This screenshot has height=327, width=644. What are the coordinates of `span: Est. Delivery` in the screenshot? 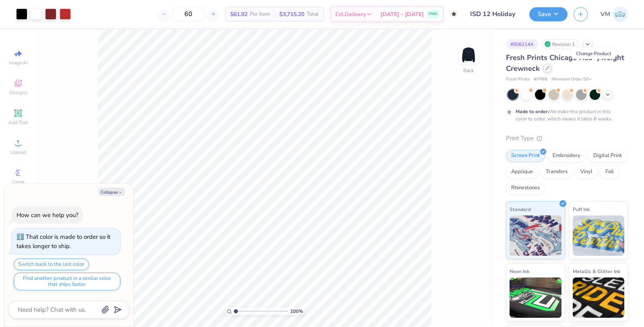 It's located at (351, 14).